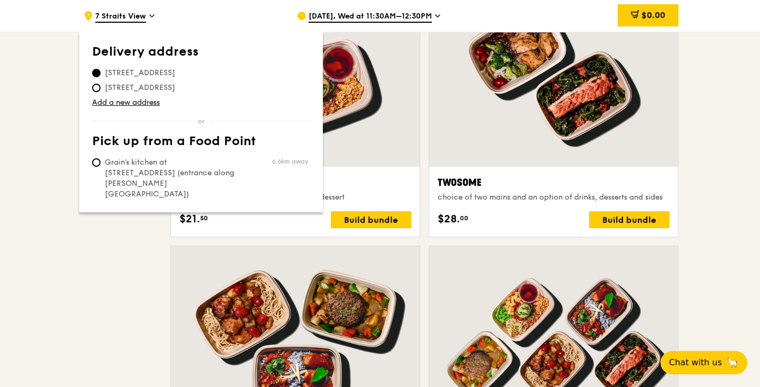  I want to click on span: 7 Straits View, so click(121, 17).